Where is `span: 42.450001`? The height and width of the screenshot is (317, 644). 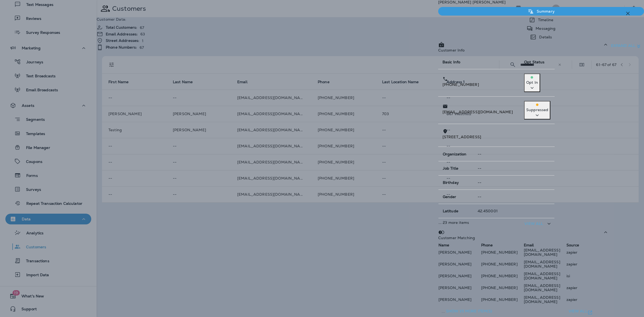
span: 42.450001 is located at coordinates (488, 211).